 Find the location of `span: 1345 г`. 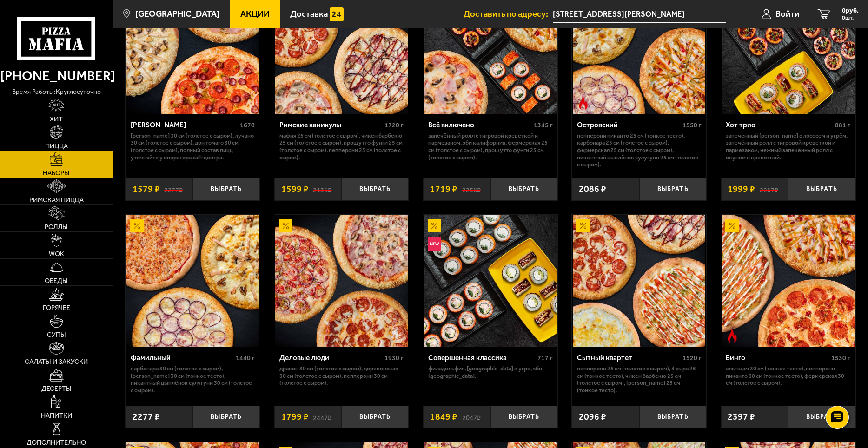

span: 1345 г is located at coordinates (543, 125).